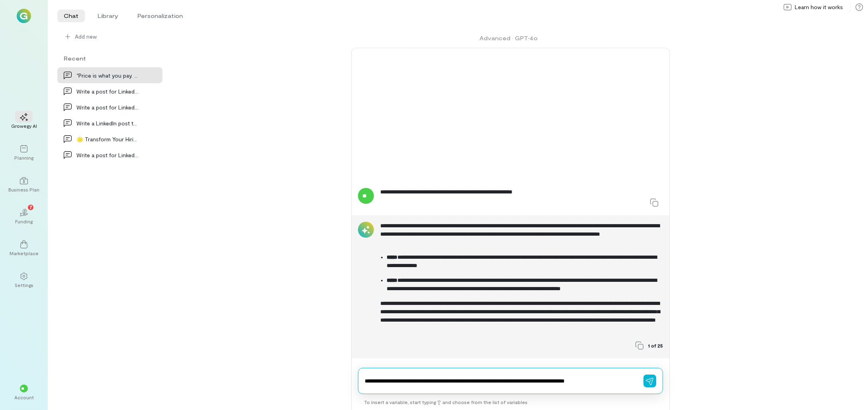 Image resolution: width=868 pixels, height=410 pixels. I want to click on div: Recent, so click(110, 59).